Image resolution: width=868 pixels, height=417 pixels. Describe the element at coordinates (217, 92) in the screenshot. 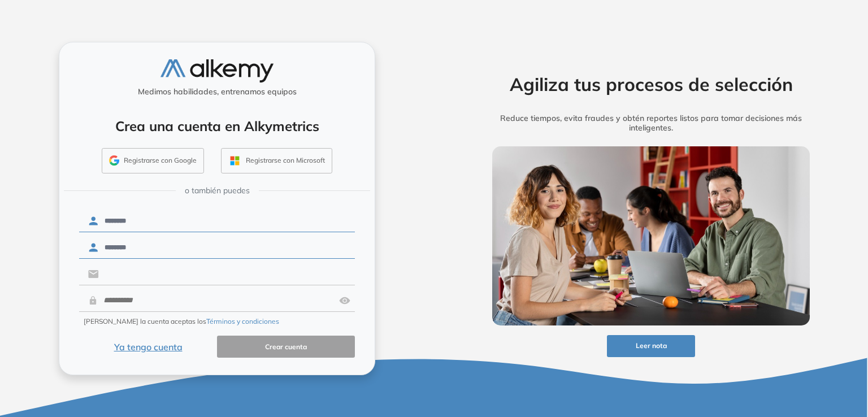

I see `h5: Medimos habilidades, entrenamos equipos` at that location.